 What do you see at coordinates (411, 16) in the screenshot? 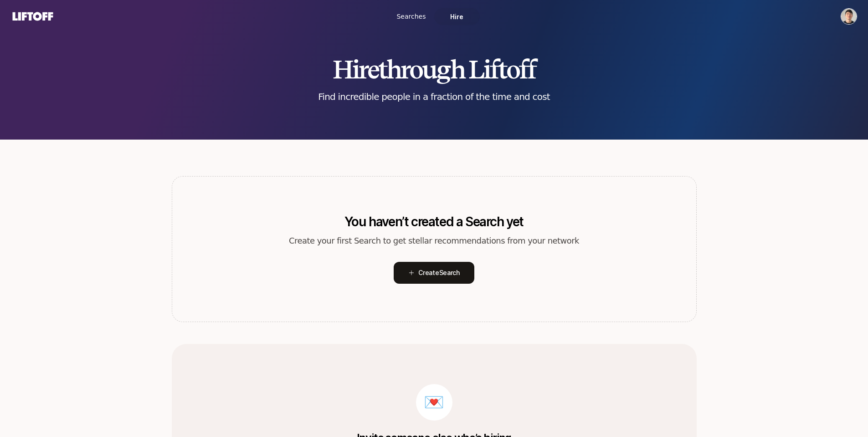
I see `span: Searches` at bounding box center [411, 16].